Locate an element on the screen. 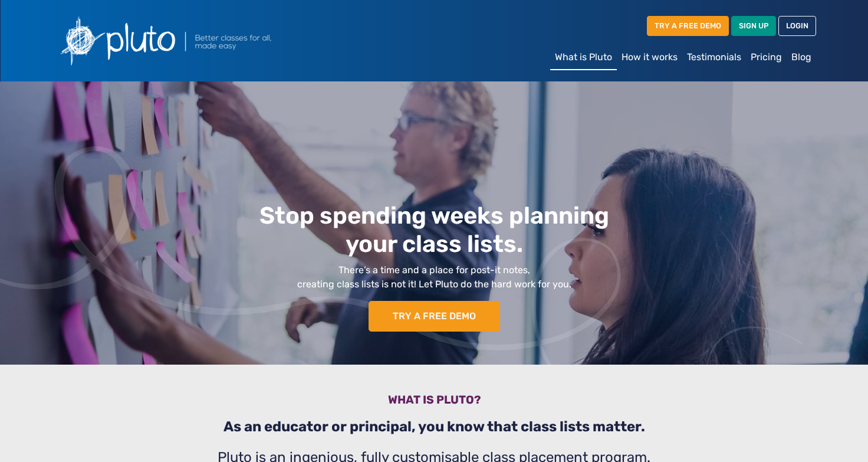  a: Blog is located at coordinates (802, 57).